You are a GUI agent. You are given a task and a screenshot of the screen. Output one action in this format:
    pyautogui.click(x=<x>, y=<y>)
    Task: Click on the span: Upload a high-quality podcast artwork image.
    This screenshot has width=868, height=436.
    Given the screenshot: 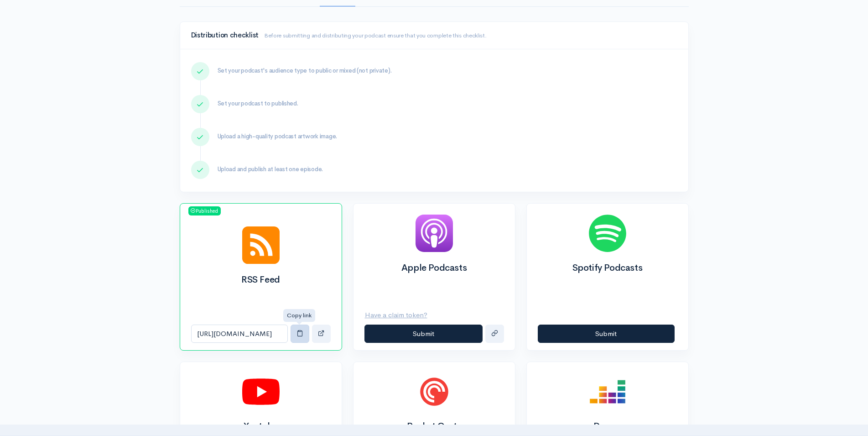 What is the action you would take?
    pyautogui.click(x=277, y=136)
    